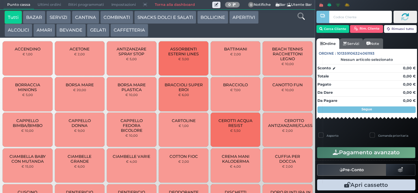 This screenshot has width=418, height=193. Describe the element at coordinates (174, 5) in the screenshot. I see `a: Torna alla dashboard` at that location.